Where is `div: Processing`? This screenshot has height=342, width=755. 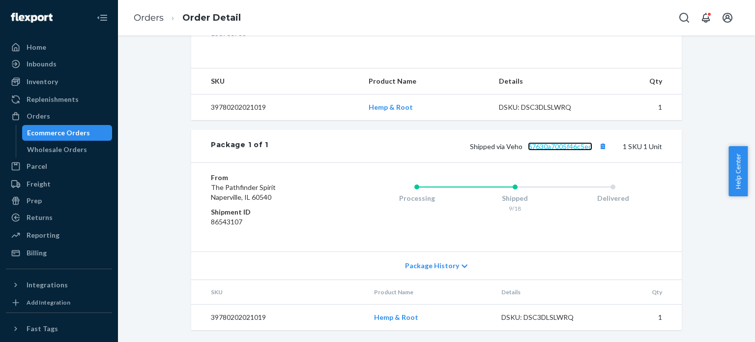 div: Processing is located at coordinates (417, 198).